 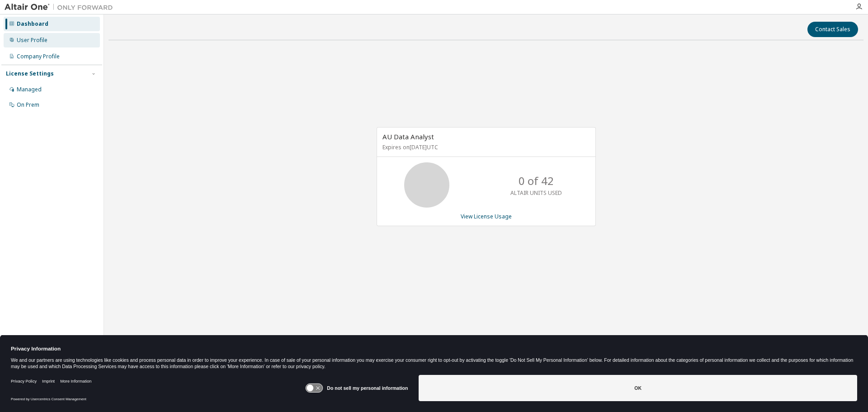 I want to click on p: ALTAIR UNITS USED, so click(x=536, y=193).